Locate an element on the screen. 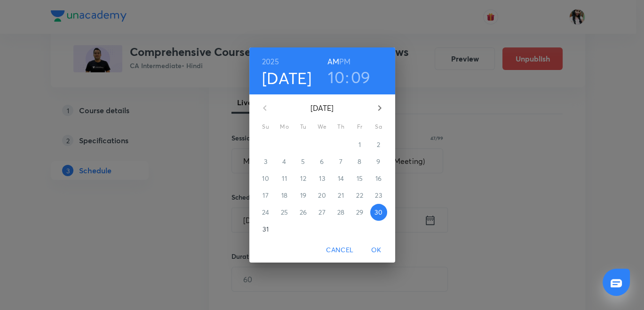 This screenshot has height=310, width=644. button: 09 is located at coordinates (361, 77).